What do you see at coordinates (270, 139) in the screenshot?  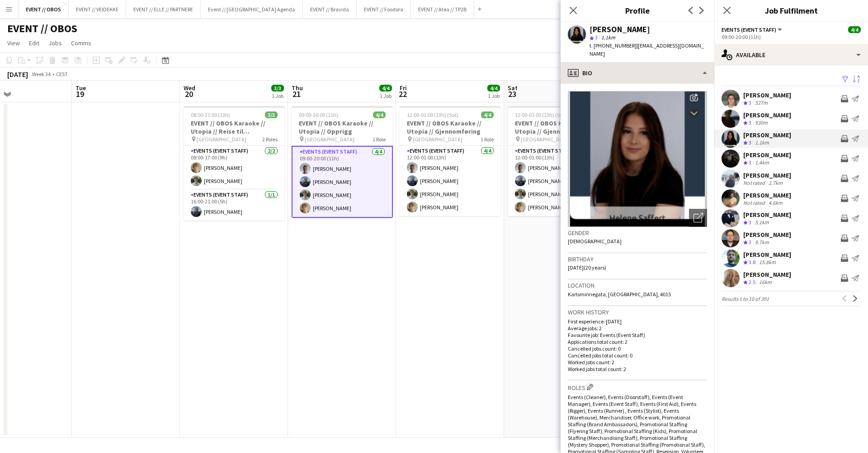 I see `span: 2 Roles` at bounding box center [270, 139].